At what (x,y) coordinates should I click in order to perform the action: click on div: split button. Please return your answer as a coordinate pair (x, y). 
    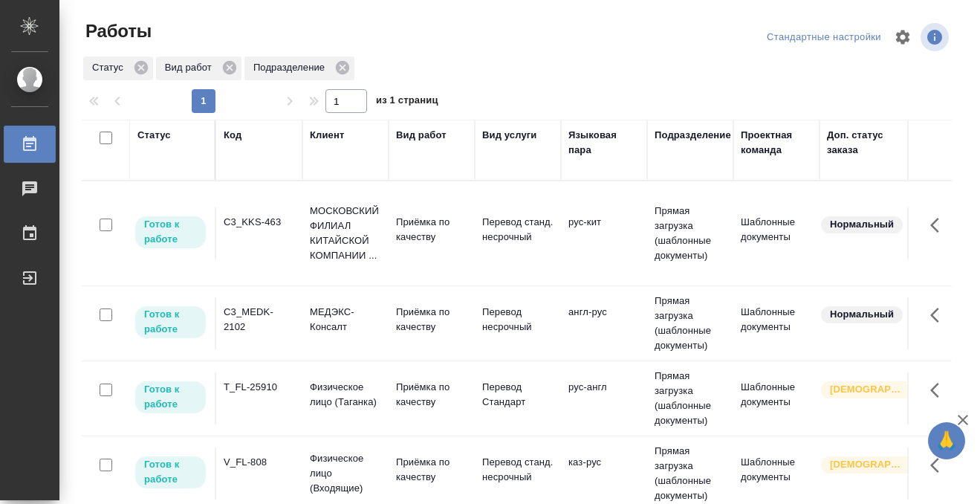
    Looking at the image, I should click on (824, 37).